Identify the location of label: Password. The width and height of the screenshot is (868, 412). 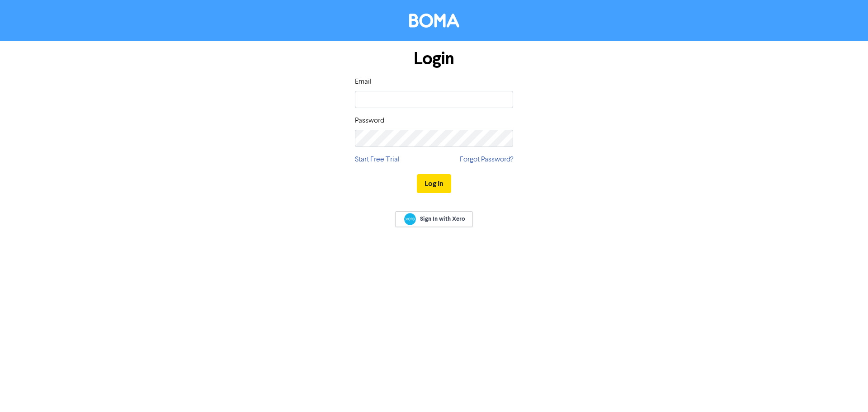
(370, 121).